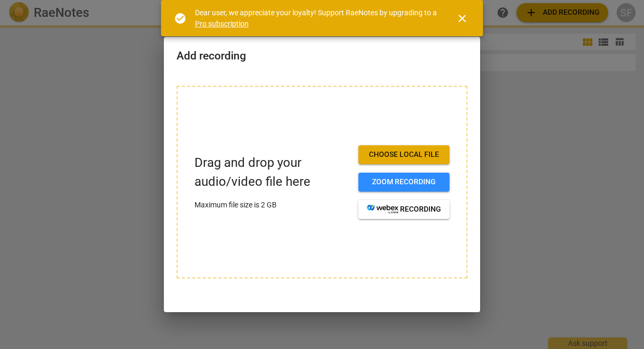 This screenshot has height=349, width=644. Describe the element at coordinates (404, 155) in the screenshot. I see `span: Choose local file` at that location.